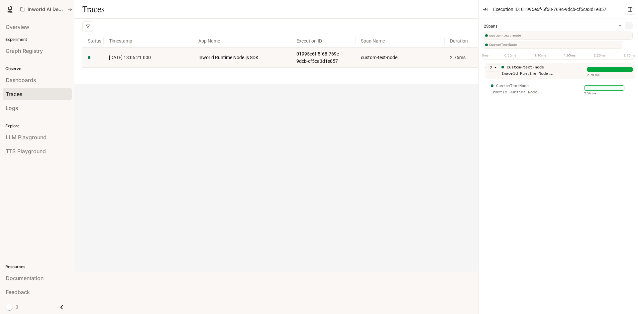 The height and width of the screenshot is (314, 638). I want to click on p: Inworld AI Demos, so click(46, 9).